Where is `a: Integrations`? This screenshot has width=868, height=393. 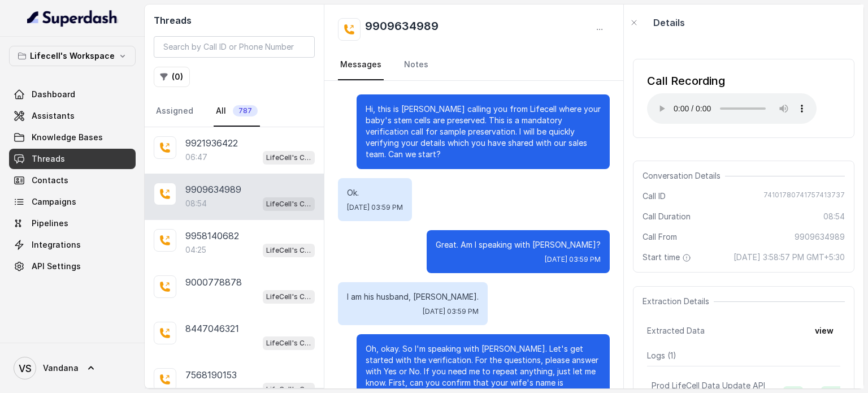 a: Integrations is located at coordinates (73, 245).